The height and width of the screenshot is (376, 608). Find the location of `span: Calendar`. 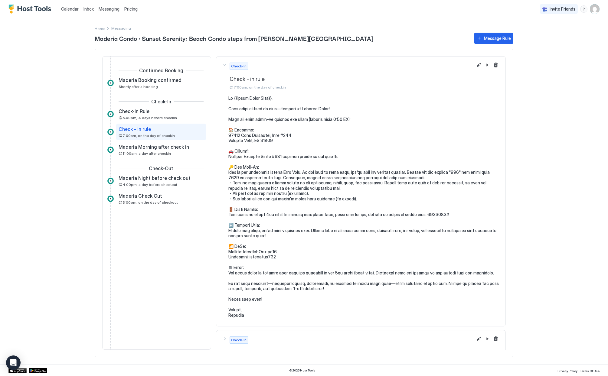

span: Calendar is located at coordinates (70, 9).